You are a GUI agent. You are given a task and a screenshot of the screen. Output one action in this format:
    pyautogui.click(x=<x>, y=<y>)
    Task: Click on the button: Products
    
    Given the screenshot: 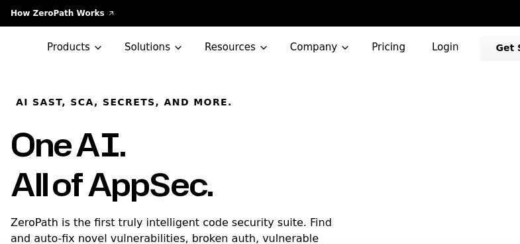 What is the action you would take?
    pyautogui.click(x=75, y=47)
    